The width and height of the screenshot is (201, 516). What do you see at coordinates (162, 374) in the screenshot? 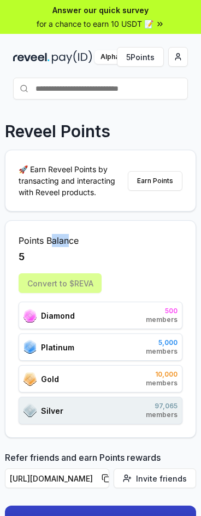
I see `span: 10,000` at bounding box center [162, 374].